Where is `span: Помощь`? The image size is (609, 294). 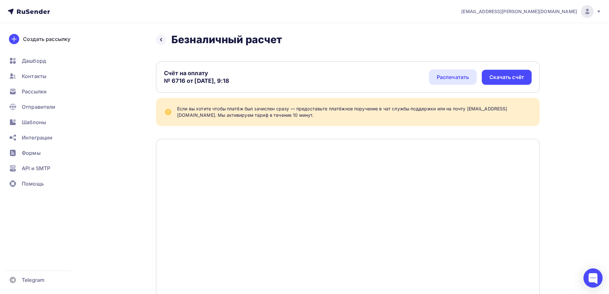
span: Помощь is located at coordinates (33, 183).